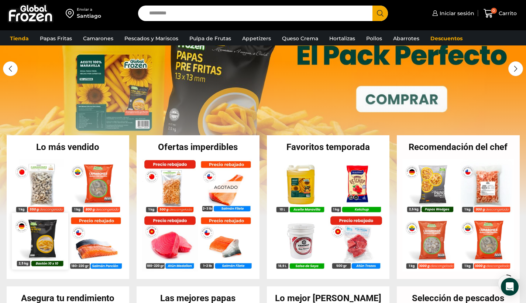 The height and width of the screenshot is (303, 526). Describe the element at coordinates (89, 16) in the screenshot. I see `div: Santiago` at that location.